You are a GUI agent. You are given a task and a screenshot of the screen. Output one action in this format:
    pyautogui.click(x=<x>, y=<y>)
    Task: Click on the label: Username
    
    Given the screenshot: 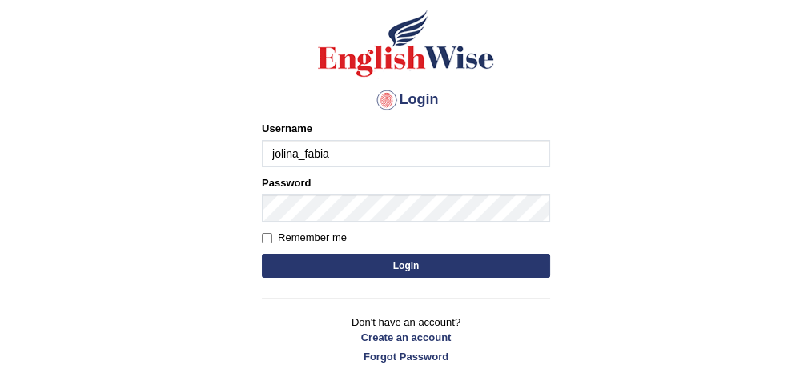 What is the action you would take?
    pyautogui.click(x=287, y=128)
    